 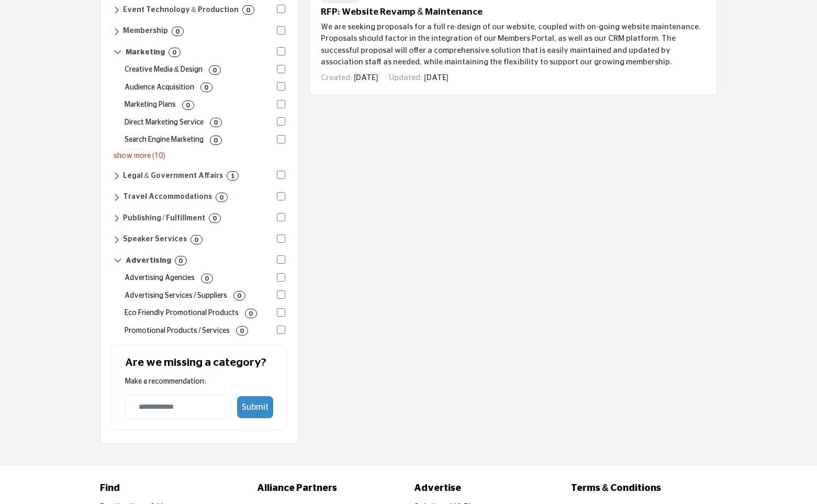 I want to click on span: Updated:, so click(x=406, y=77).